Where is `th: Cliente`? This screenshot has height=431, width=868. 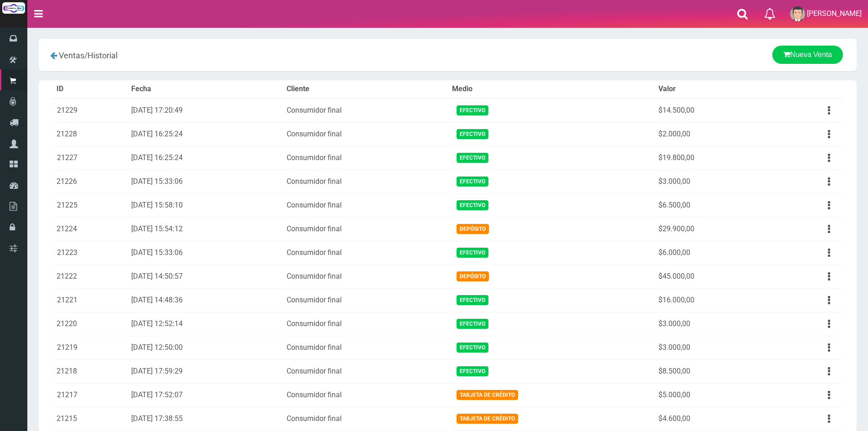 th: Cliente is located at coordinates (366, 90).